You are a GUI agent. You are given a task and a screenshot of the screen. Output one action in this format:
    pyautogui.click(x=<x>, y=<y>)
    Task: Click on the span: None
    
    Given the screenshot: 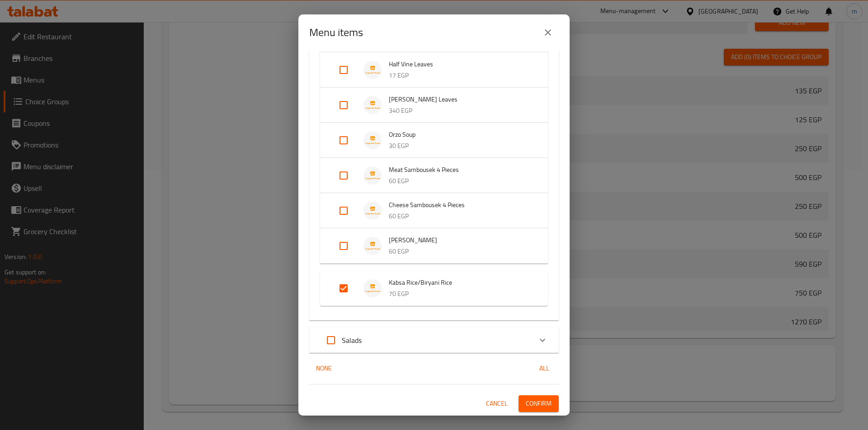 What is the action you would take?
    pyautogui.click(x=323, y=368)
    